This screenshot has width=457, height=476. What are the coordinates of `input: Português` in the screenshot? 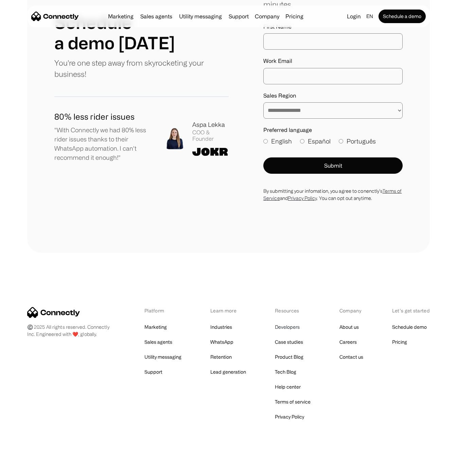 It's located at (341, 141).